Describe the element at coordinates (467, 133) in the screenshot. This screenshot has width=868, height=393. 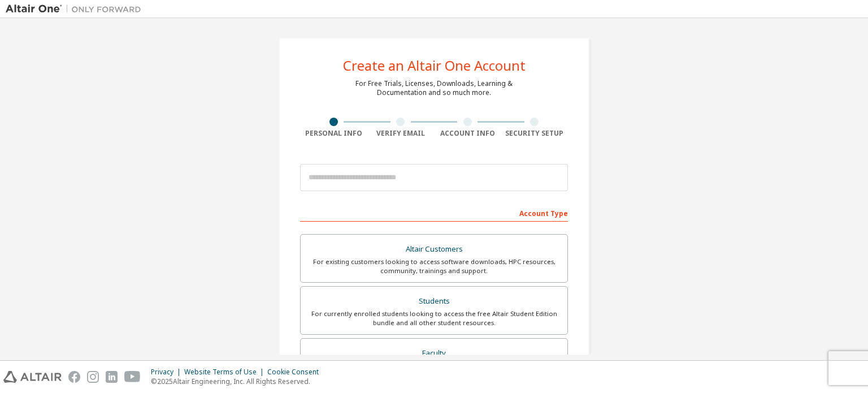
I see `div: Account Info` at that location.